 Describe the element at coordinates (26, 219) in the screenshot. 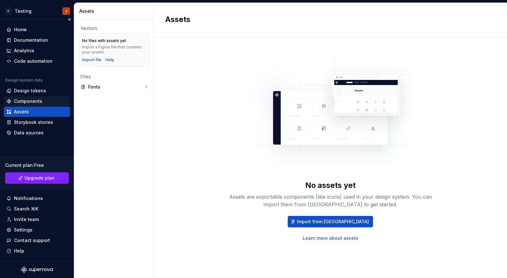

I see `div: Invite team` at that location.